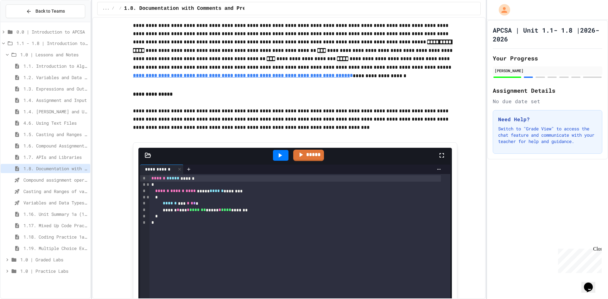 The height and width of the screenshot is (299, 608). I want to click on span: 1.7. APIs and Libraries, so click(55, 157).